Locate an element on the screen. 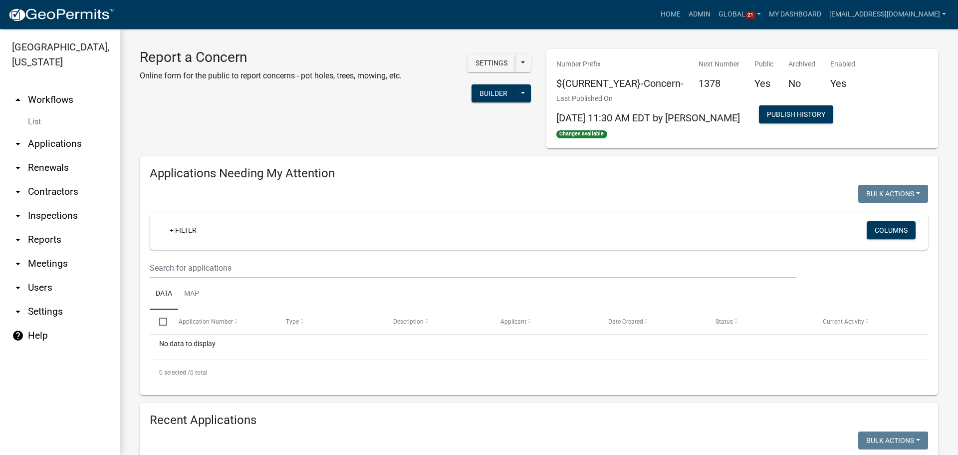  datatable-header-cell: Description is located at coordinates (437, 321).